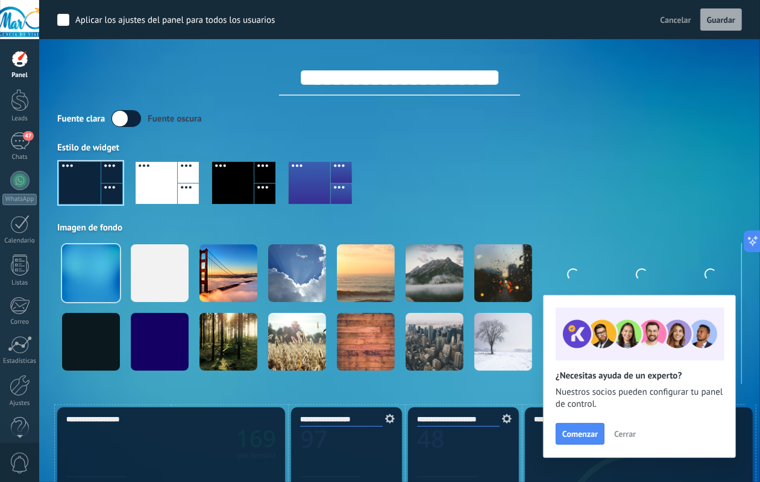 The width and height of the screenshot is (760, 482). I want to click on div: Estadísticas, so click(20, 361).